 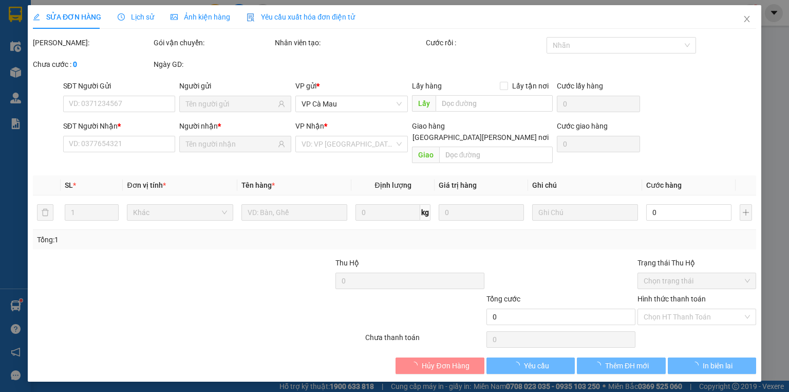 What do you see at coordinates (36, 17) in the screenshot?
I see `span: edit` at bounding box center [36, 17].